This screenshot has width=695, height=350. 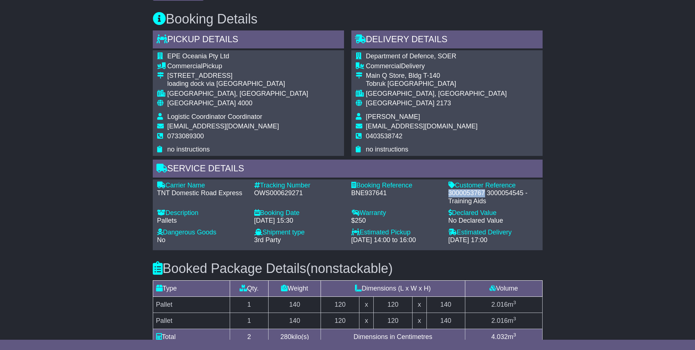 What do you see at coordinates (350, 268) in the screenshot?
I see `span: (nonstackable)` at bounding box center [350, 268].